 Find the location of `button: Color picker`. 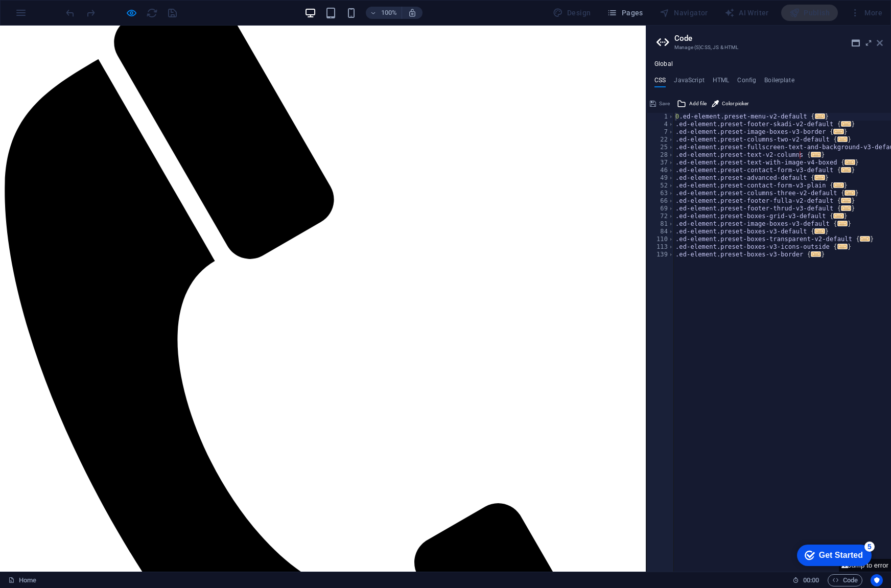

button: Color picker is located at coordinates (730, 104).